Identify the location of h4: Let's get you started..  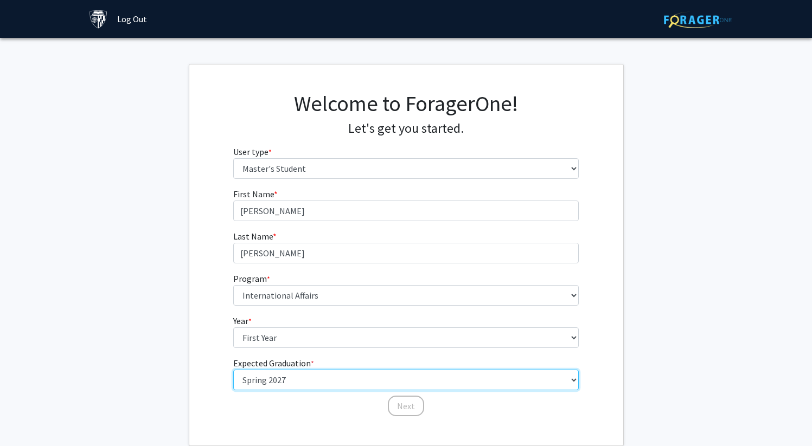
(406, 129).